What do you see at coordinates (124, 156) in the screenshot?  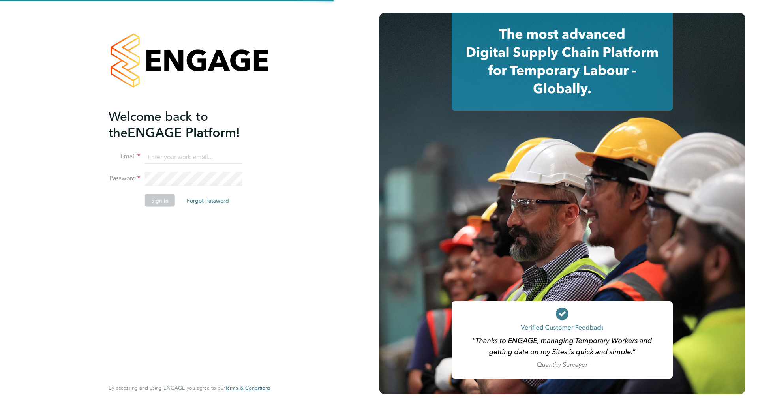 I see `label: Email` at bounding box center [124, 156].